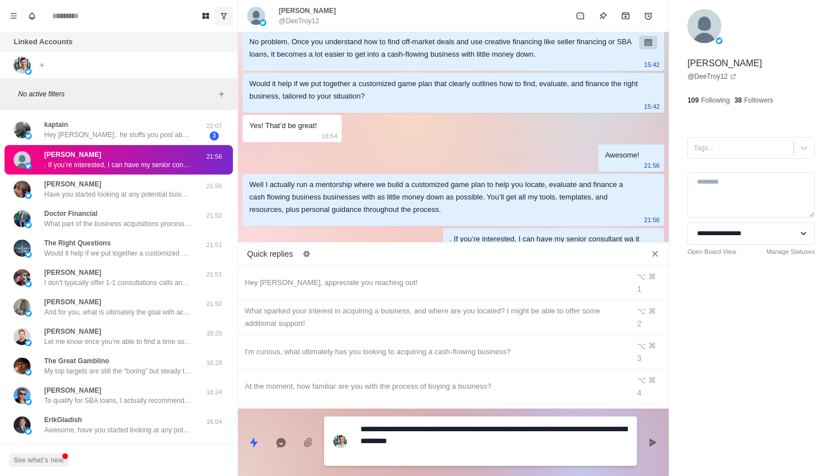 The width and height of the screenshot is (833, 476). Describe the element at coordinates (56, 125) in the screenshot. I see `p: kaptain` at that location.